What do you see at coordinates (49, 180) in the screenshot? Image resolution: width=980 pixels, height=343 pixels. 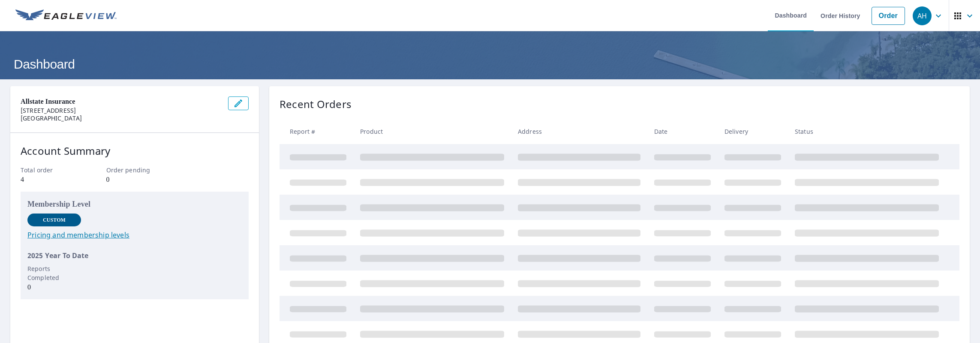 I see `p: 4` at bounding box center [49, 180].